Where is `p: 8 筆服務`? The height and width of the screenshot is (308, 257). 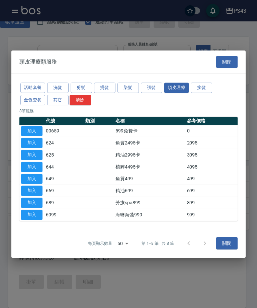 p: 8 筆服務 is located at coordinates (129, 111).